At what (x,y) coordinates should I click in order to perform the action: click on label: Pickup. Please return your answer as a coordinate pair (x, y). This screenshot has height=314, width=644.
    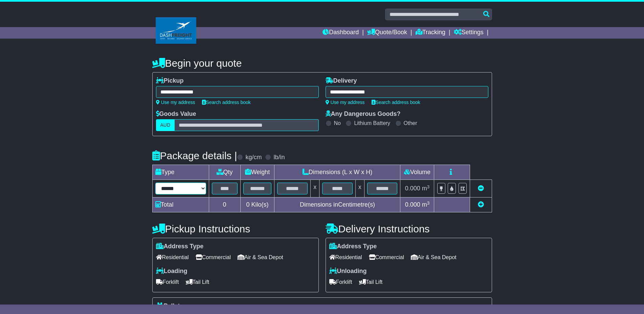
    Looking at the image, I should click on (170, 81).